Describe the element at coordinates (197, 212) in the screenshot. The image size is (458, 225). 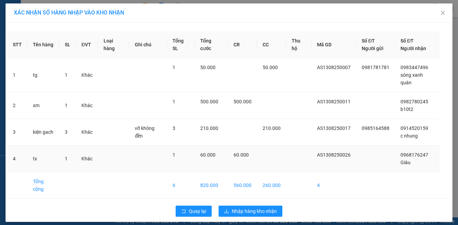
I see `span: Quay lại` at that location.